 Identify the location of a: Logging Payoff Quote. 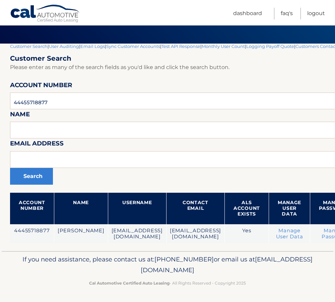
(270, 46).